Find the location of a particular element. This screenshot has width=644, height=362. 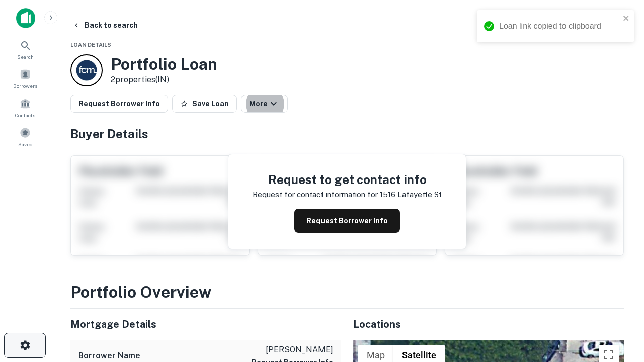

h4: Buyer Details is located at coordinates (347, 134).